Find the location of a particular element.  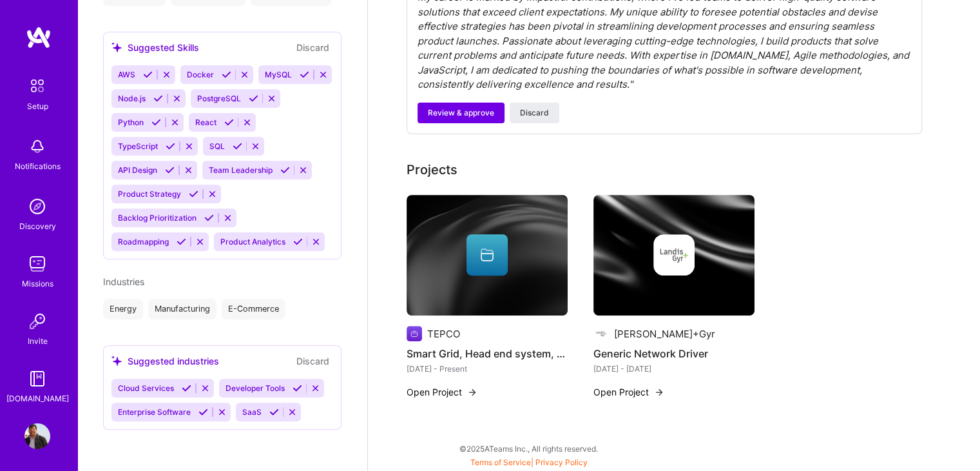

span: AWS is located at coordinates (126, 74).